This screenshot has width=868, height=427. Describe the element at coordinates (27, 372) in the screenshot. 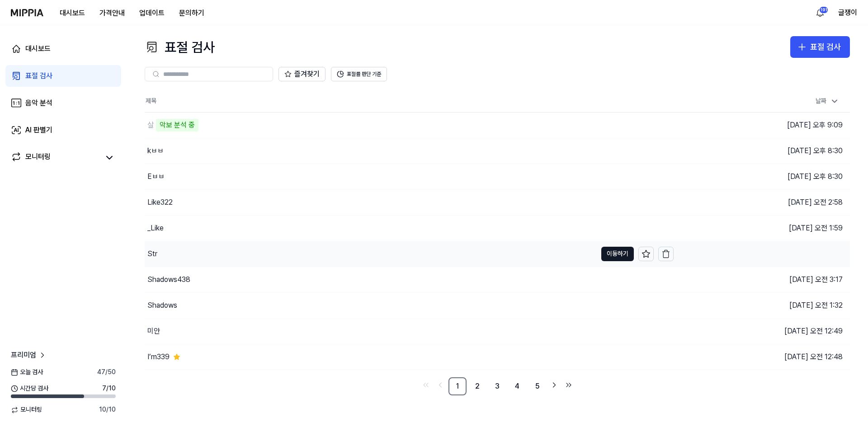

I see `span: 오늘 검사` at that location.